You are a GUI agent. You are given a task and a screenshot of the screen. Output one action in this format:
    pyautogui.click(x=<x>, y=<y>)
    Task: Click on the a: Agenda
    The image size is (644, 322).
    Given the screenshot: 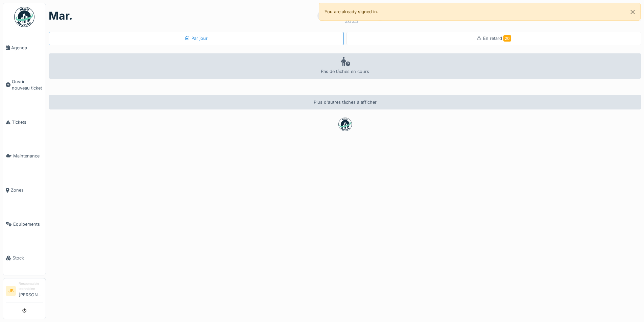 What is the action you would take?
    pyautogui.click(x=24, y=48)
    